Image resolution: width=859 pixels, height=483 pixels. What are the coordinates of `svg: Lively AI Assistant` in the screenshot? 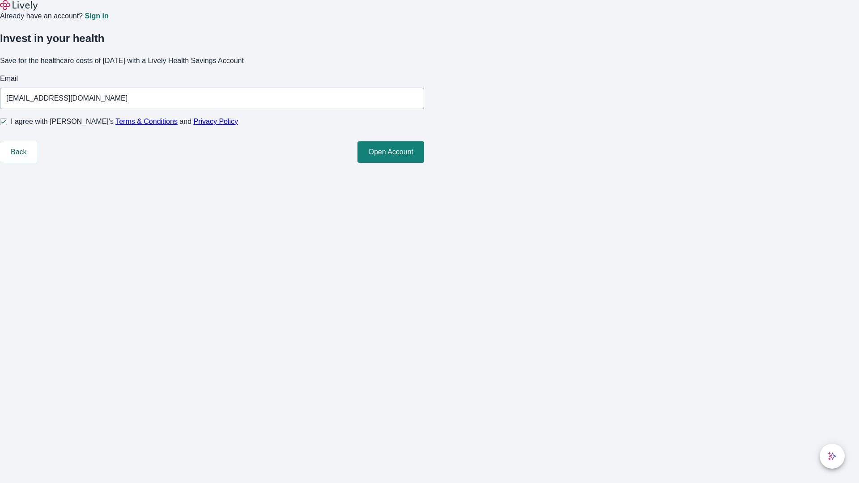 It's located at (832, 456).